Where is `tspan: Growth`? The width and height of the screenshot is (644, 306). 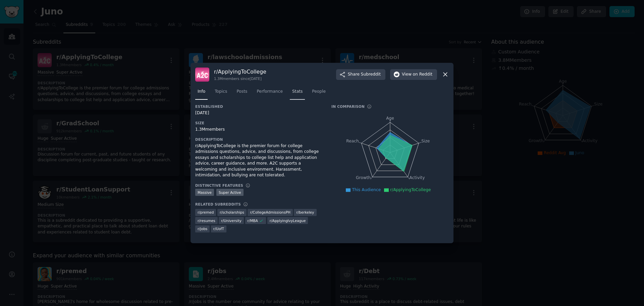 tspan: Growth is located at coordinates (363, 178).